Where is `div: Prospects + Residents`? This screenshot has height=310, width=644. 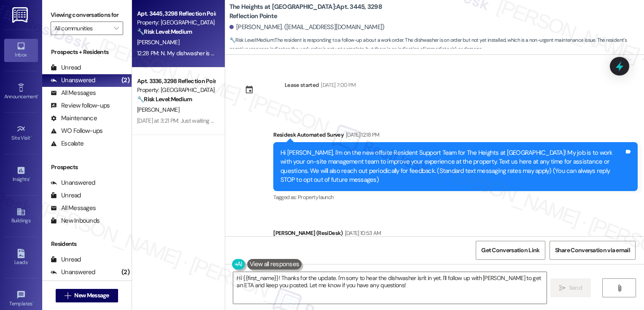
div: Prospects + Residents is located at coordinates (87, 52).